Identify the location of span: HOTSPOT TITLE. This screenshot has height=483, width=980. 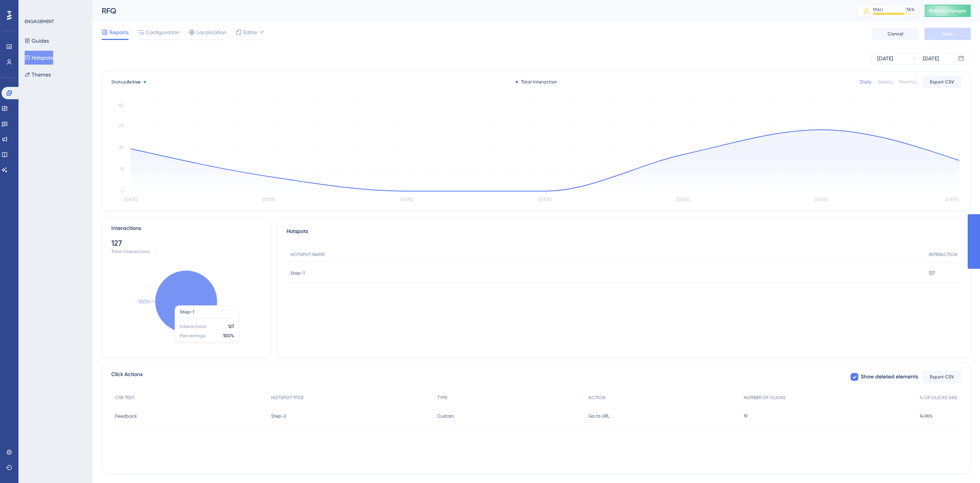
(287, 398).